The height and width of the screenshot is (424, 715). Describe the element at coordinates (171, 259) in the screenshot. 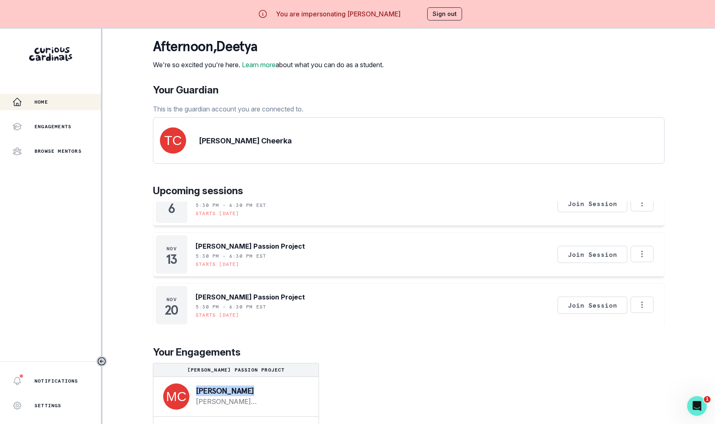

I see `p: 13` at that location.